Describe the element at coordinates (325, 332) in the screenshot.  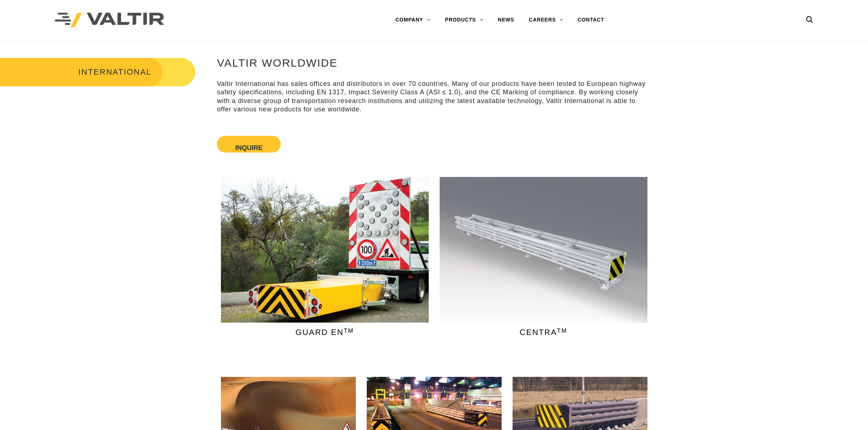
I see `span: GUARD EN` at that location.